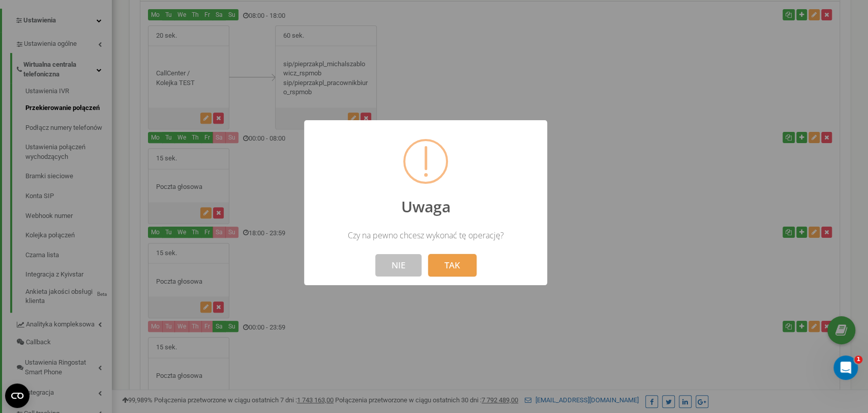  What do you see at coordinates (452, 265) in the screenshot?
I see `button: TAK` at bounding box center [452, 265].